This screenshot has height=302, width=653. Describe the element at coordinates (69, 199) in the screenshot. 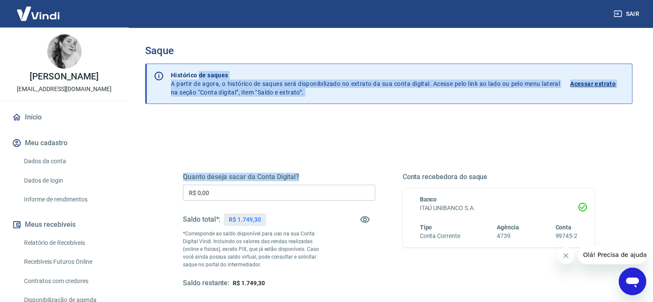

I see `a: Informe de rendimentos` at that location.